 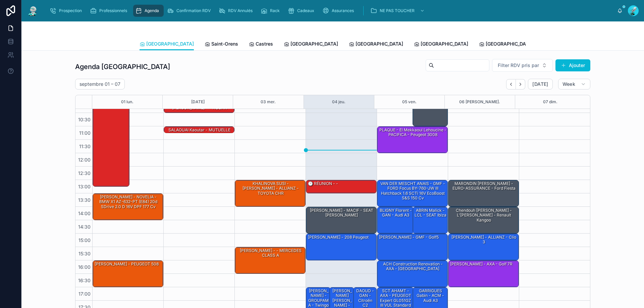 What do you see at coordinates (194, 11) in the screenshot?
I see `span: Confirmation RDV` at bounding box center [194, 11].